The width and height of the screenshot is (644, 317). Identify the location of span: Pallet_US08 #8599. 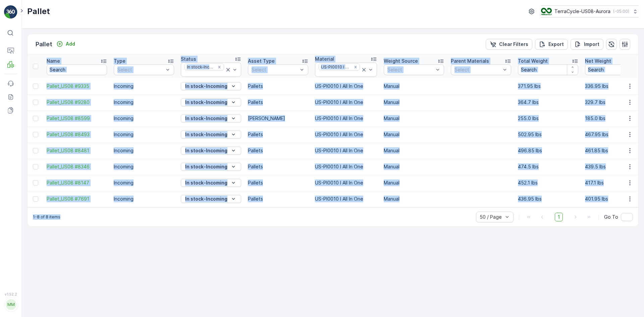
(77, 118).